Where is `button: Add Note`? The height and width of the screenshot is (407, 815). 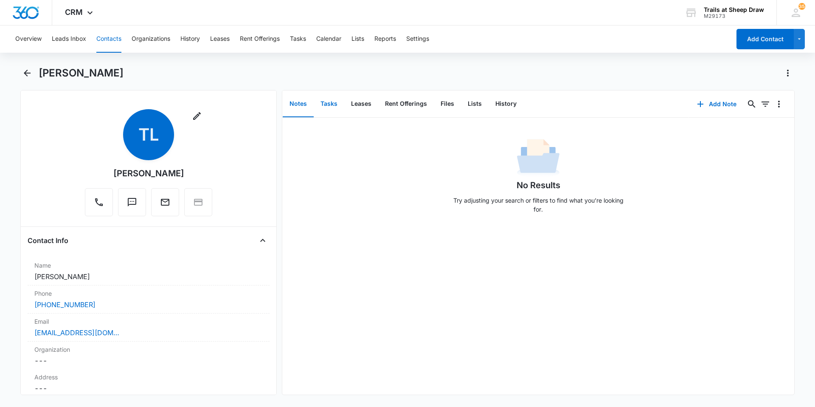 button: Add Note is located at coordinates (717, 104).